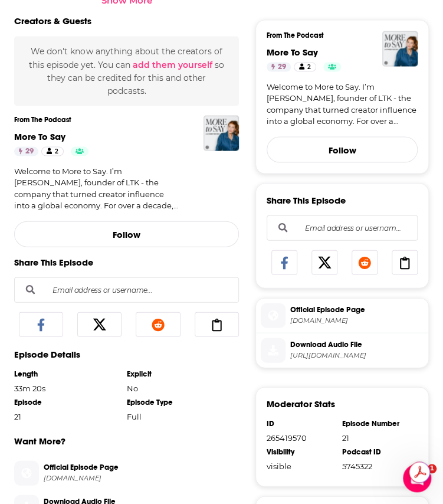  I want to click on div: Podcast ID, so click(376, 452).